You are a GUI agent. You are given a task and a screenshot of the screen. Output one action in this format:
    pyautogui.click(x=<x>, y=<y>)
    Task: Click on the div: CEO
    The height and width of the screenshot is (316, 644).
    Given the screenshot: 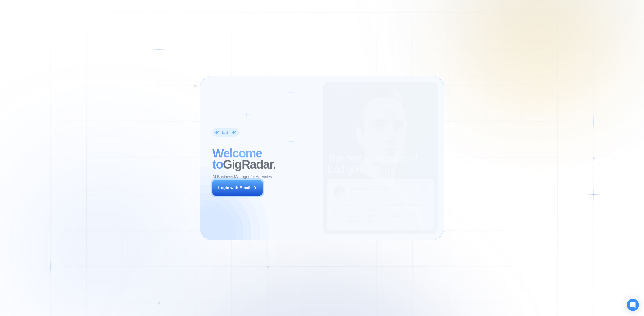 What is the action you would take?
    pyautogui.click(x=353, y=195)
    